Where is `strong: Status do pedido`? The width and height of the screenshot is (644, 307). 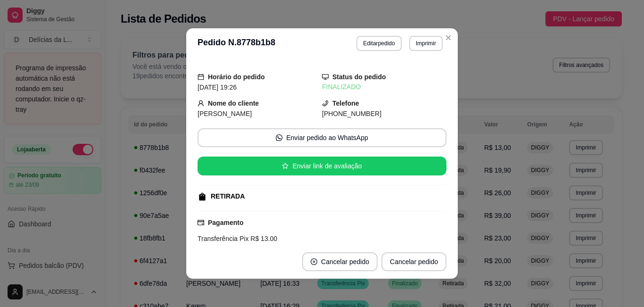 strong: Status do pedido is located at coordinates (359, 77).